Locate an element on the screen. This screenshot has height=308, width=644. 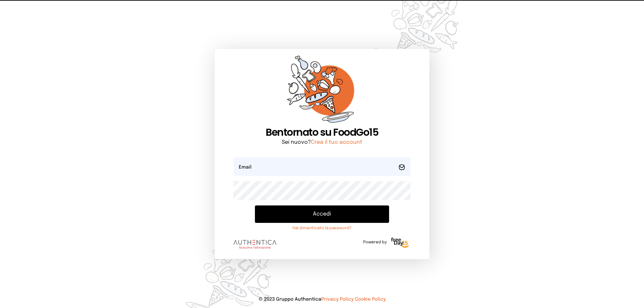
a: Privacy Policy is located at coordinates (337, 299).